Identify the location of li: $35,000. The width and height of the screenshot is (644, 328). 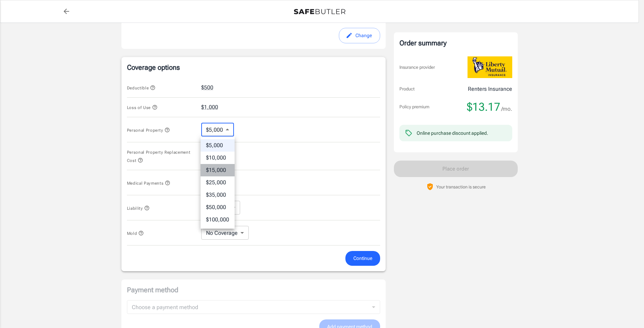
(218, 195).